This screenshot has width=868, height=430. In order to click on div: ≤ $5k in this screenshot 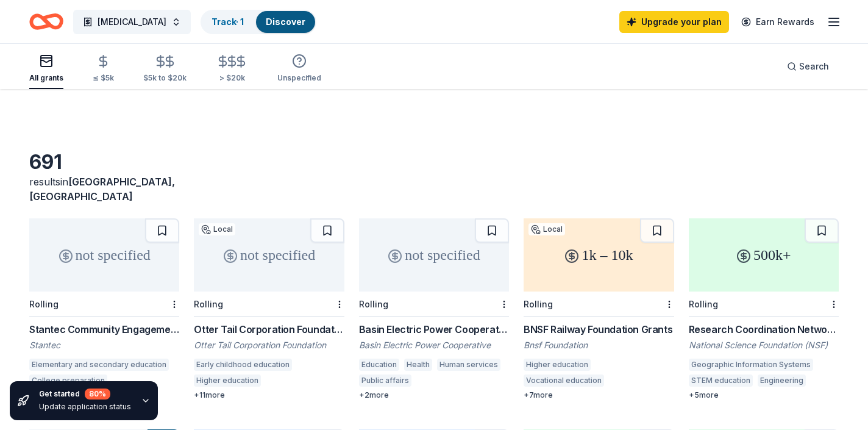, I will do `click(103, 78)`.